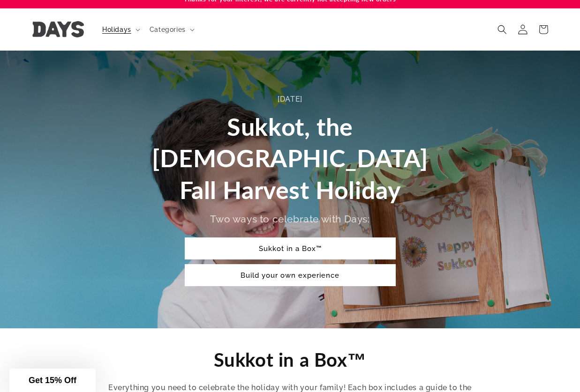 The height and width of the screenshot is (392, 580). Describe the element at coordinates (290, 219) in the screenshot. I see `span: Two ways to celebrate with Days:` at that location.